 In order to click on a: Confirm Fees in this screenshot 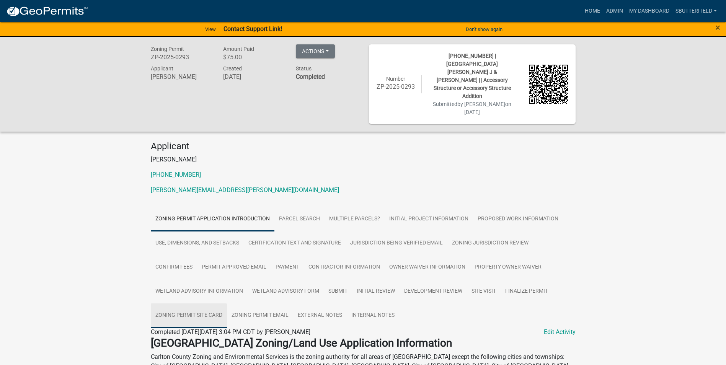, I will do `click(174, 268)`.